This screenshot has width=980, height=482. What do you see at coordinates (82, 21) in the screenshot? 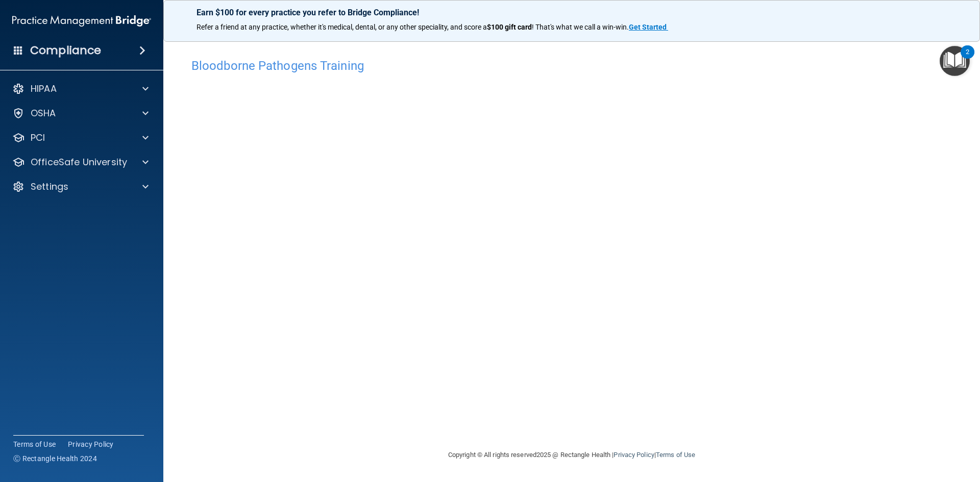
I see `img: PMB logo` at bounding box center [82, 21].